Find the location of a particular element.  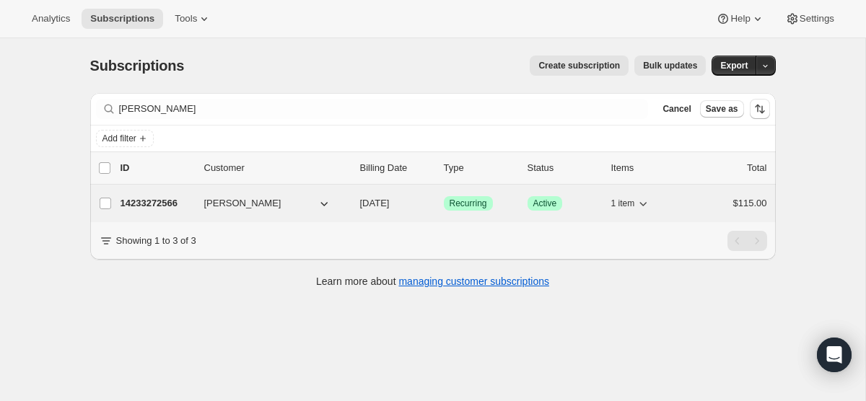

button: Cancel is located at coordinates (676, 109).